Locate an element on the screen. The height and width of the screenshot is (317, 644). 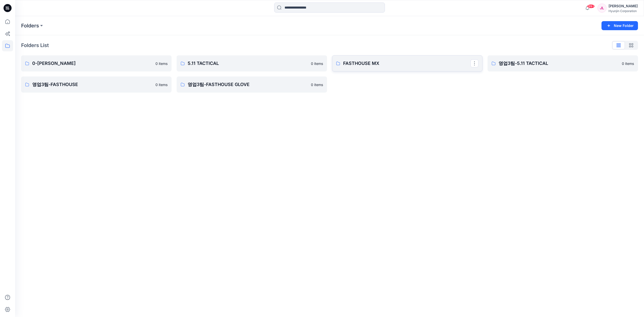
a: Folders is located at coordinates (30, 26).